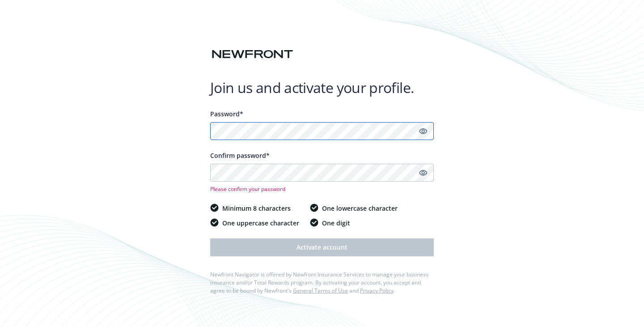  Describe the element at coordinates (256, 208) in the screenshot. I see `span: Minimum 8 characters` at that location.